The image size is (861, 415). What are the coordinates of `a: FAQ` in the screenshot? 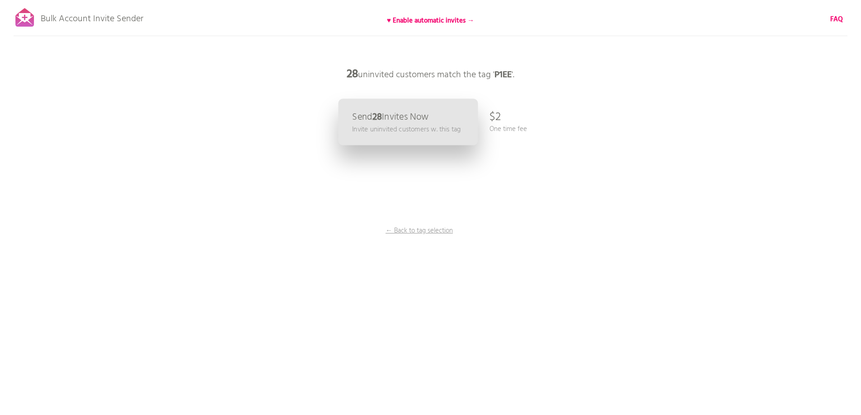 It's located at (837, 19).